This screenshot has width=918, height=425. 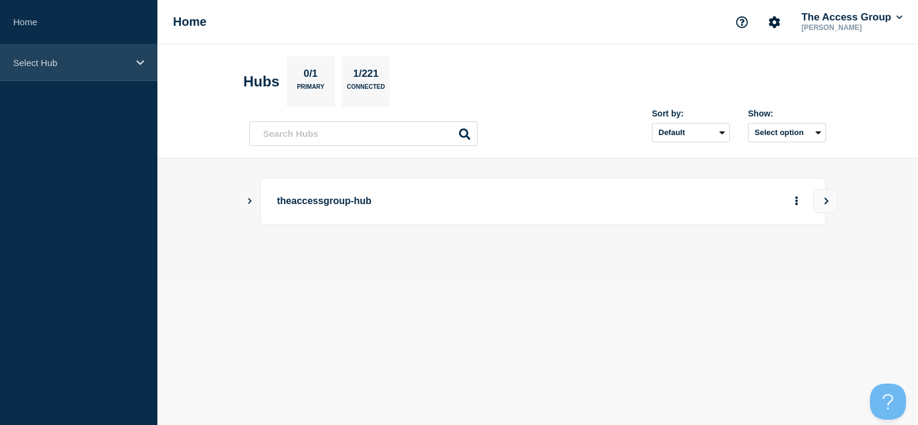 I want to click on button: The Access Group, so click(x=852, y=17).